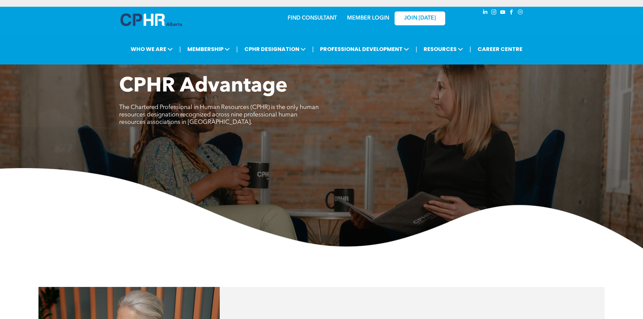  Describe the element at coordinates (443, 49) in the screenshot. I see `span: RESOURCES` at that location.